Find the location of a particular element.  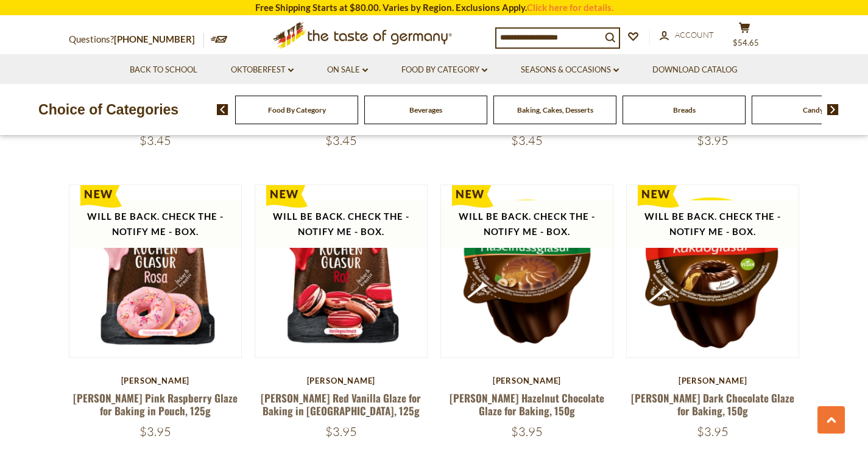

a: Candy is located at coordinates (813, 110).